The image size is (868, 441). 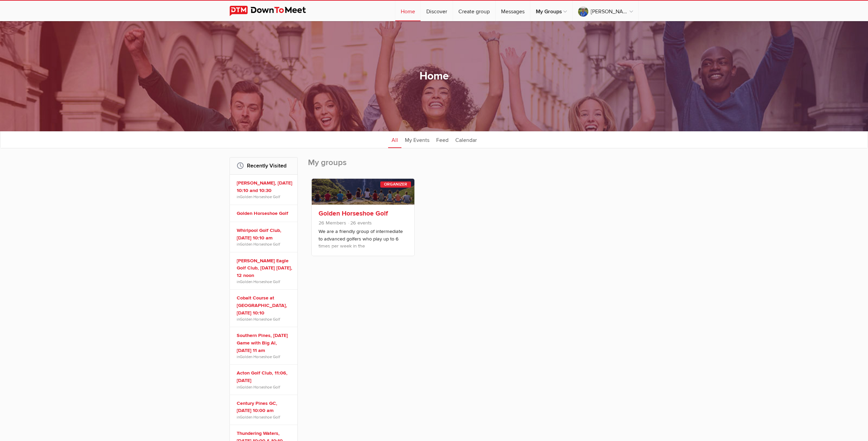 I want to click on h1: Home, so click(x=434, y=76).